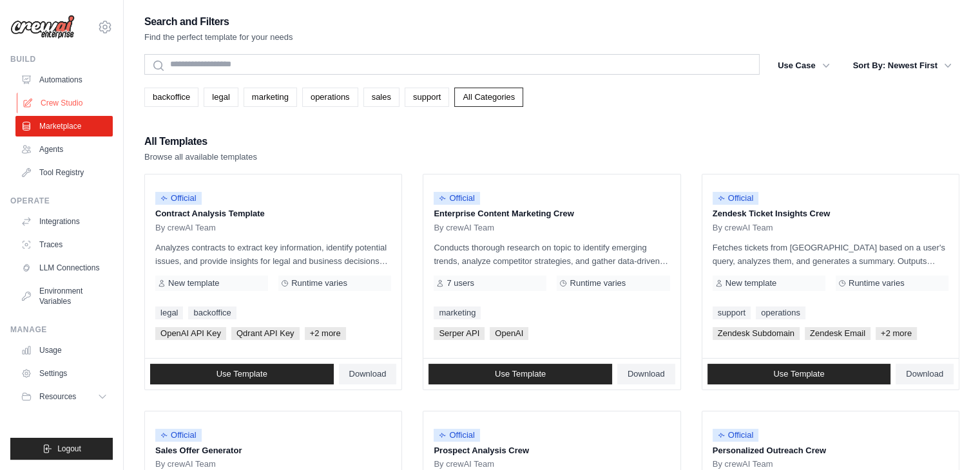  I want to click on span: OpenAI, so click(509, 334).